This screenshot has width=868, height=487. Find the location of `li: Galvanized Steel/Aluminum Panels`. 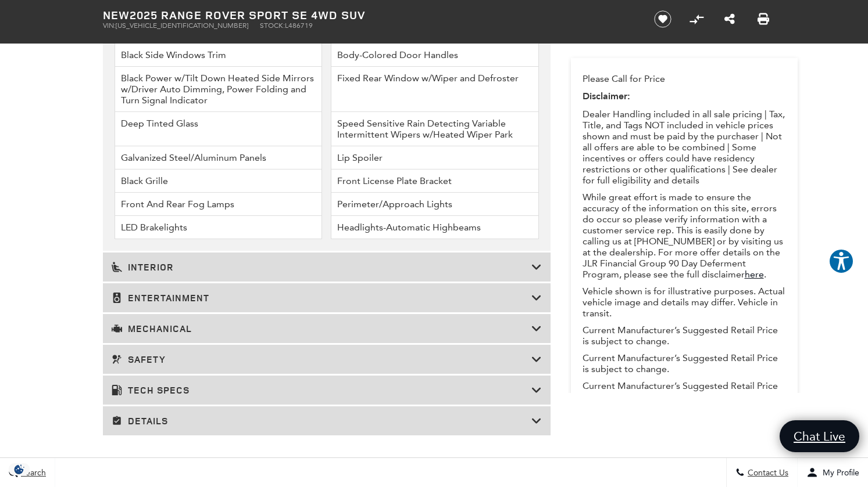

li: Galvanized Steel/Aluminum Panels is located at coordinates (219, 158).